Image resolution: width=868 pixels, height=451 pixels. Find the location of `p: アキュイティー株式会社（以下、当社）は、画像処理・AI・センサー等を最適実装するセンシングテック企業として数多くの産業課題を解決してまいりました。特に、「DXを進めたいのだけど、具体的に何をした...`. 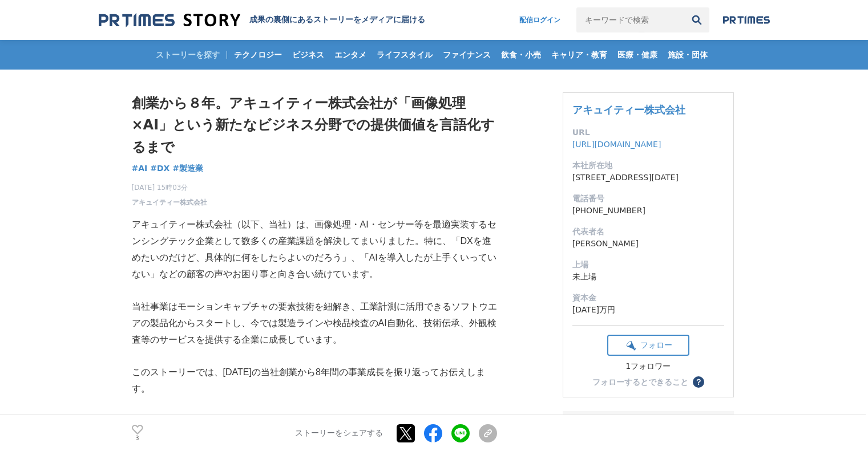

p: アキュイティー株式会社（以下、当社）は、画像処理・AI・センサー等を最適実装するセンシングテック企業として数多くの産業課題を解決してまいりました。特に、「DXを進めたいのだけど、具体的に何をした... is located at coordinates (314, 249).